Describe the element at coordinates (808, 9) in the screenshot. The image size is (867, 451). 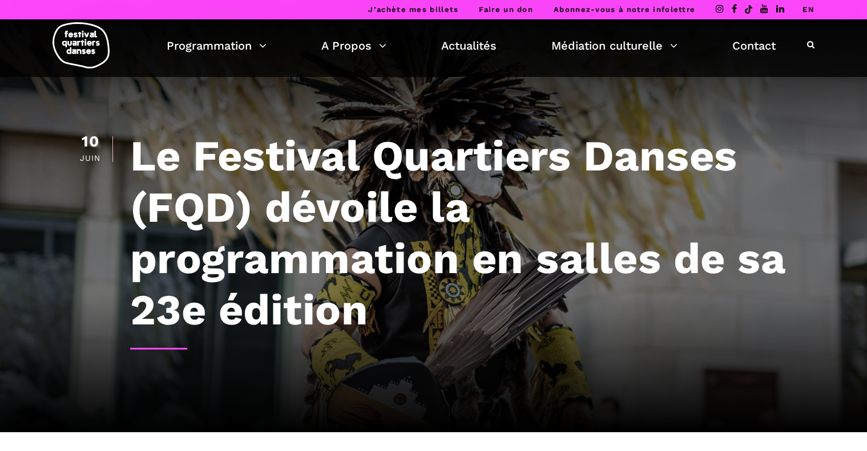
I see `a: EN` at that location.